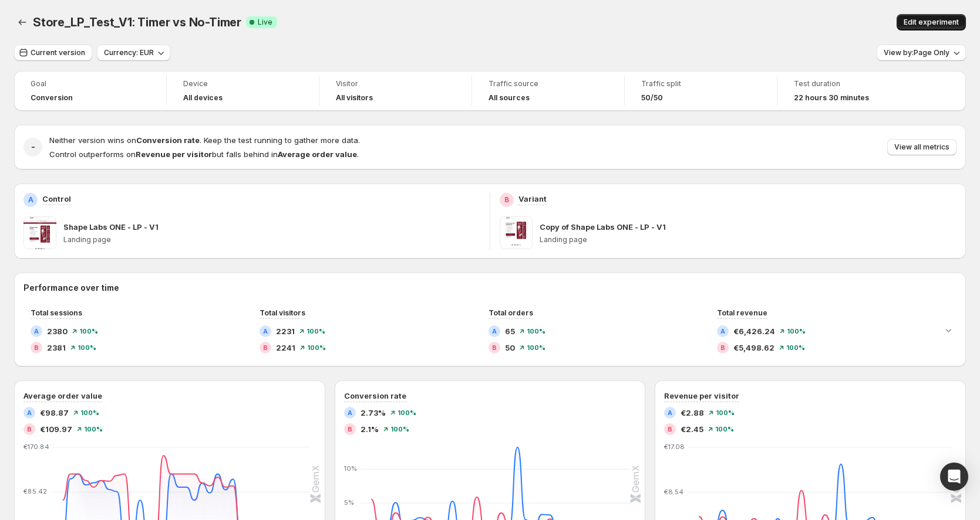 This screenshot has height=520, width=980. What do you see at coordinates (133, 53) in the screenshot?
I see `button: Currency: EUR` at bounding box center [133, 53].